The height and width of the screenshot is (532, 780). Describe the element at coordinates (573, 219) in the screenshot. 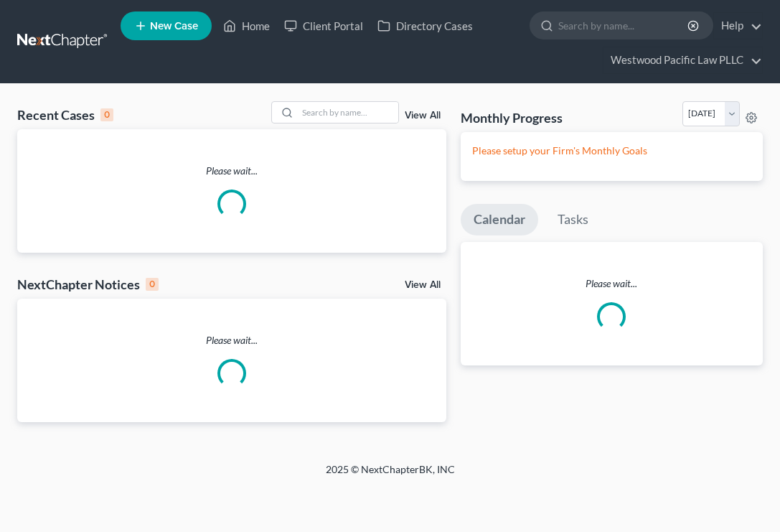

I see `a: Tasks` at that location.